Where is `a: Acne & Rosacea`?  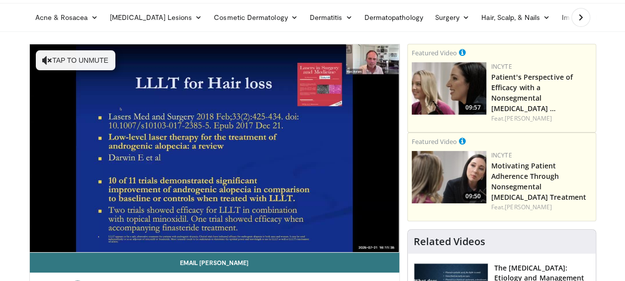 a: Acne & Rosacea is located at coordinates (67, 17).